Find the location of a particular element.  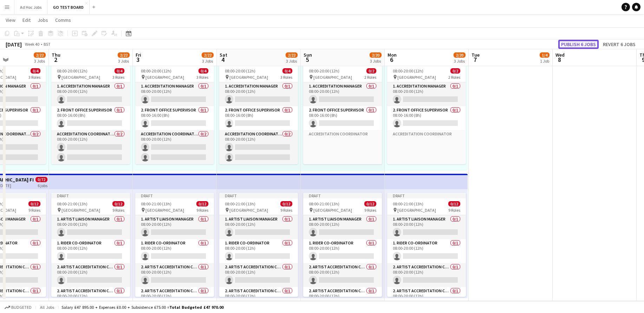

span: 8 is located at coordinates (560, 60).